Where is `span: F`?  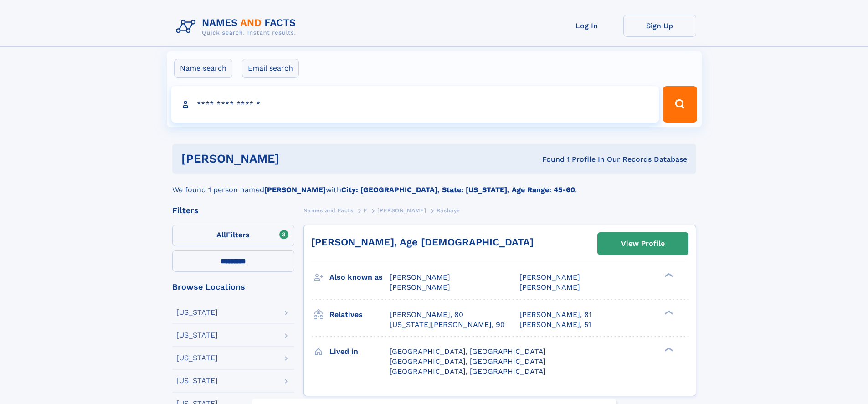
span: F is located at coordinates (366, 210).